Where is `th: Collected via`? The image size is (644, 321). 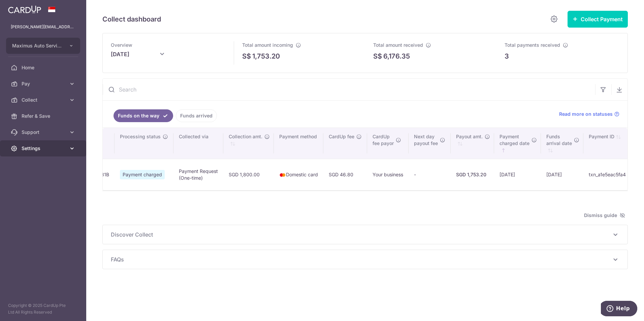
th: Collected via is located at coordinates (198, 143).